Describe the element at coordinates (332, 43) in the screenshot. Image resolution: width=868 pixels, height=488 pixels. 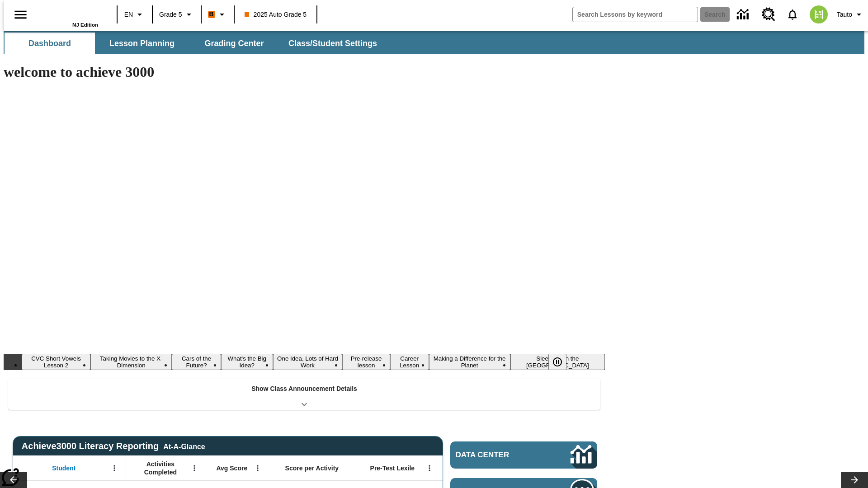
I see `button: Class/Student Settings` at that location.